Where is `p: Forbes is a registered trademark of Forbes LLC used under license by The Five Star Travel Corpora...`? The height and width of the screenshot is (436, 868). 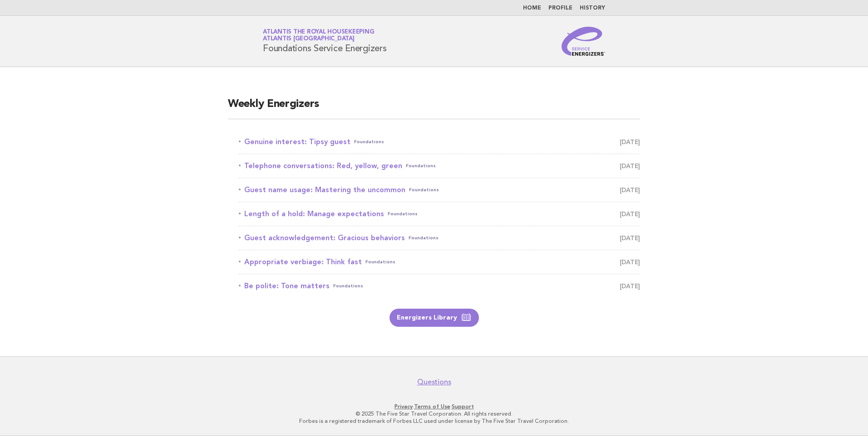 p: Forbes is a registered trademark of Forbes LLC used under license by The Five Star Travel Corpora... is located at coordinates (434, 422).